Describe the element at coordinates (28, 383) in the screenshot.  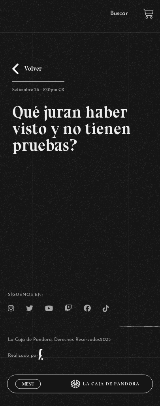
I see `span: Menu` at that location.